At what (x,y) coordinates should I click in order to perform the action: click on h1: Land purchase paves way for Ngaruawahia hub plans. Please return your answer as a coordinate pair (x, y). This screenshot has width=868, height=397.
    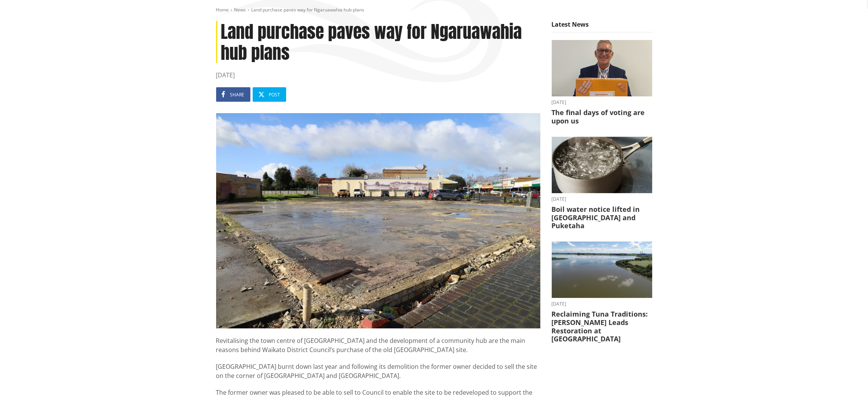
    Looking at the image, I should click on (379, 42).